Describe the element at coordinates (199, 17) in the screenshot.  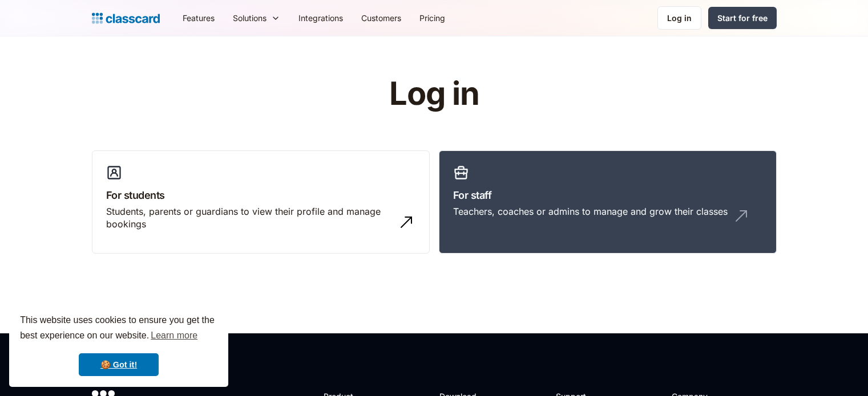
I see `a: Features` at that location.